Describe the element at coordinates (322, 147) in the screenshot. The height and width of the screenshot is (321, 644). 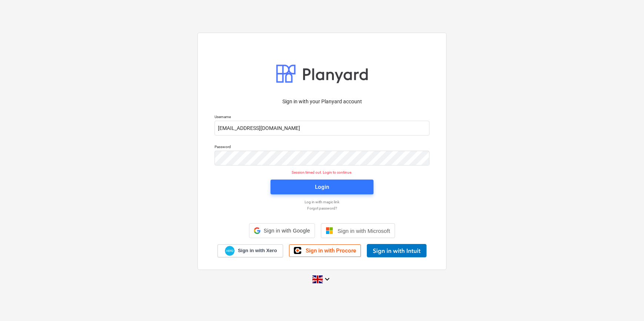
I see `p: Password` at that location.